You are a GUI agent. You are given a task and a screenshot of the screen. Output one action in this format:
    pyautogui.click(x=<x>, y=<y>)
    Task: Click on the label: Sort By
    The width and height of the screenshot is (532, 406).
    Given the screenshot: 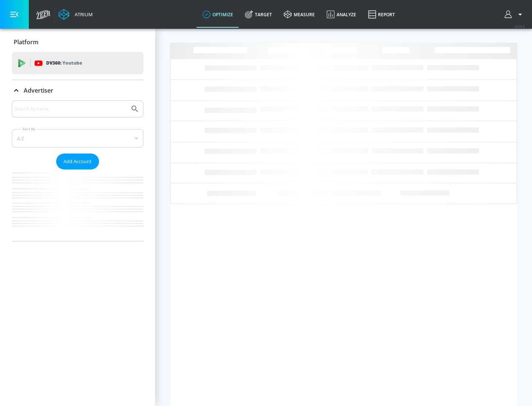 What is the action you would take?
    pyautogui.click(x=29, y=129)
    